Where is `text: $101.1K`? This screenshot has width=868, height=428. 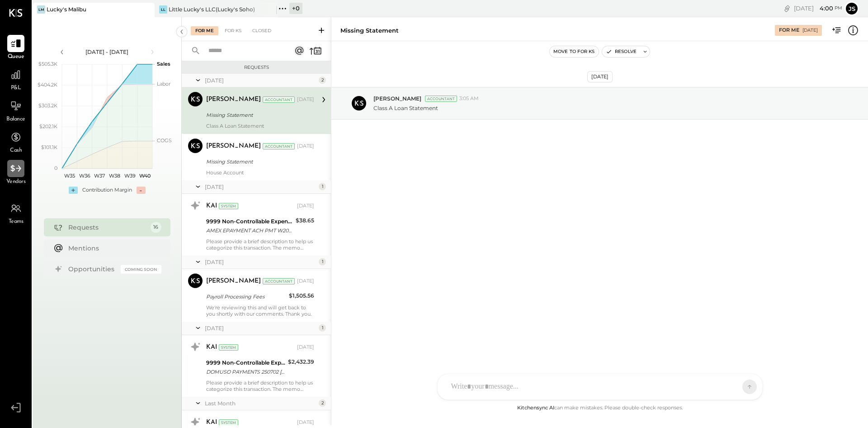 text: $101.1K is located at coordinates (49, 147).